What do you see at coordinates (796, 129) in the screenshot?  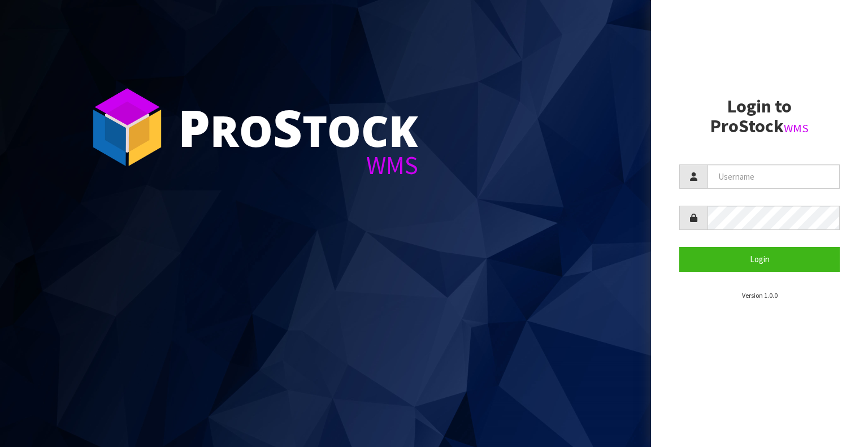 I see `small: WMS` at bounding box center [796, 129].